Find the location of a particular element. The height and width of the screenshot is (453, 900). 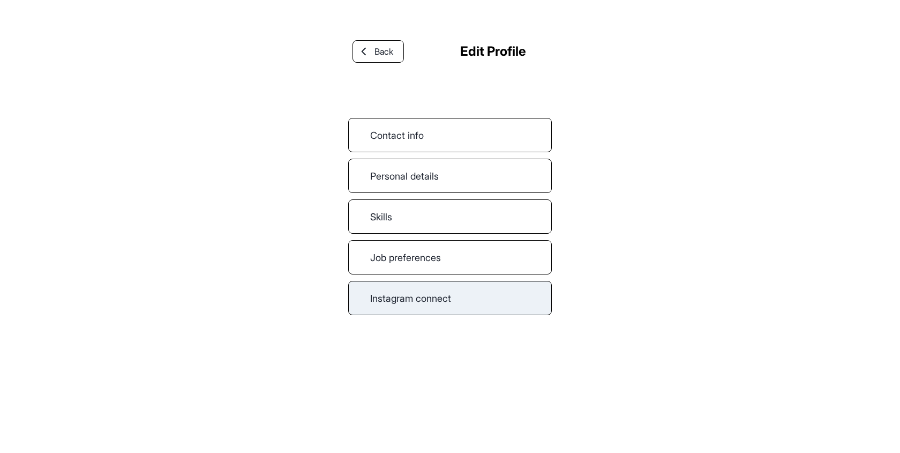

a: Instagram connect is located at coordinates (450, 298).